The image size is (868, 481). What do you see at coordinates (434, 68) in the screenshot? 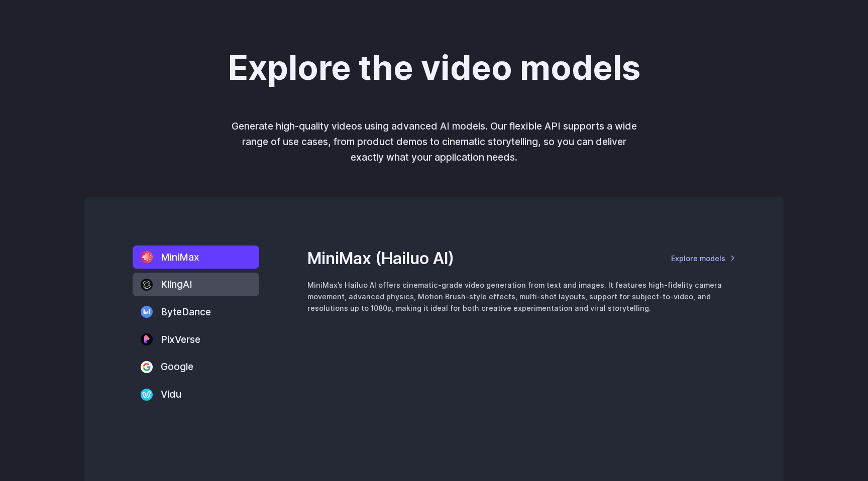
I see `h2: Explore the video models` at bounding box center [434, 68].